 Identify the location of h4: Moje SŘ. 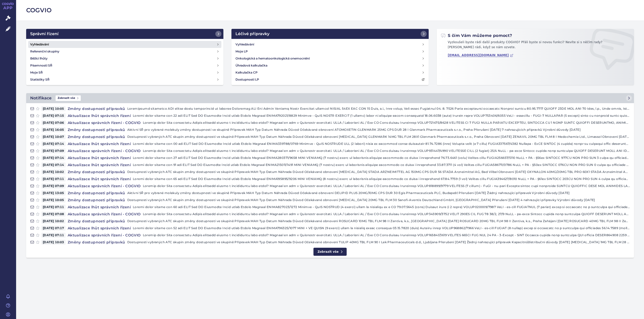
(37, 73).